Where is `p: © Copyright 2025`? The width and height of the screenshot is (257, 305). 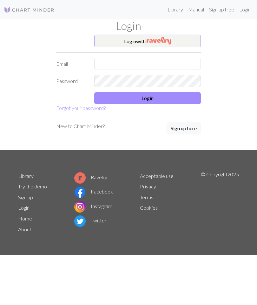 p: © Copyright 2025 is located at coordinates (220, 203).